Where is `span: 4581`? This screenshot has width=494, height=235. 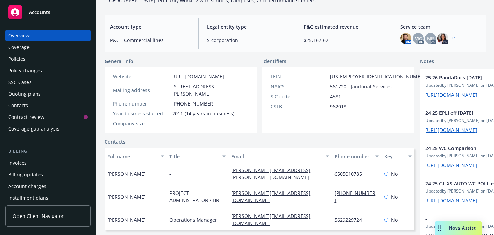
span: 4581 is located at coordinates (336, 96).